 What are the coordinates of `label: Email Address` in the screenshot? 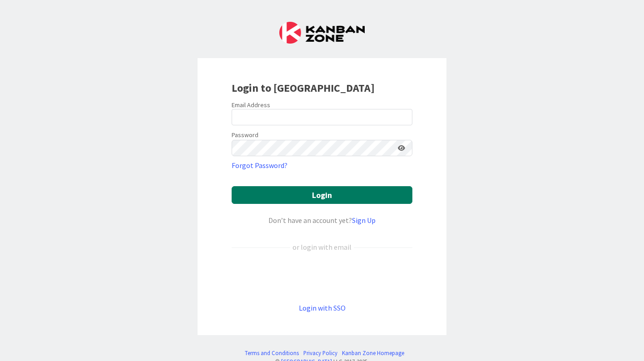 It's located at (251, 105).